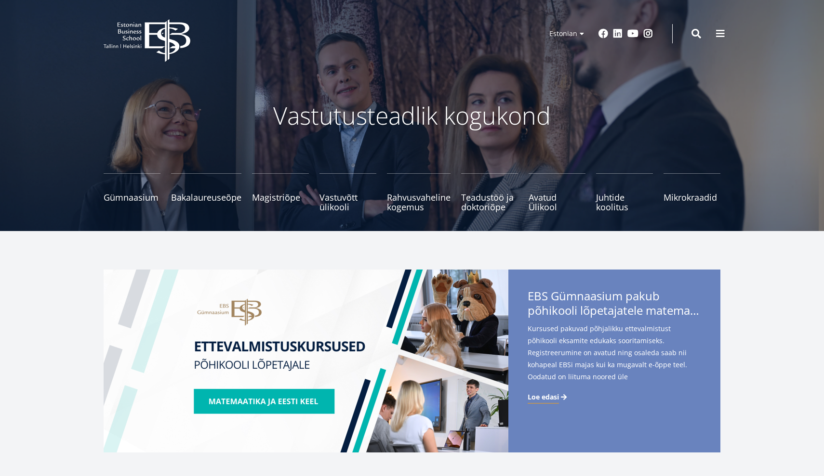 Image resolution: width=824 pixels, height=476 pixels. Describe the element at coordinates (648, 34) in the screenshot. I see `a: Instagram` at that location.